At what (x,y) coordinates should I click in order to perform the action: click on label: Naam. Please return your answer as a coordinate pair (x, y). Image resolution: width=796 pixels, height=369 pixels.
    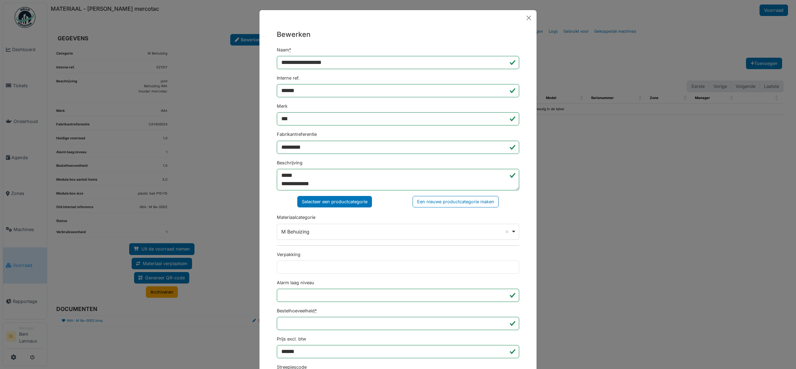
    Looking at the image, I should click on (284, 50).